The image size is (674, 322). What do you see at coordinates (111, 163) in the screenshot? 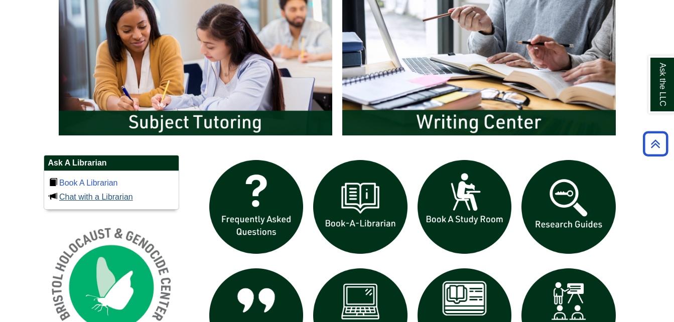
I see `h2: Ask A Librarian` at bounding box center [111, 163].